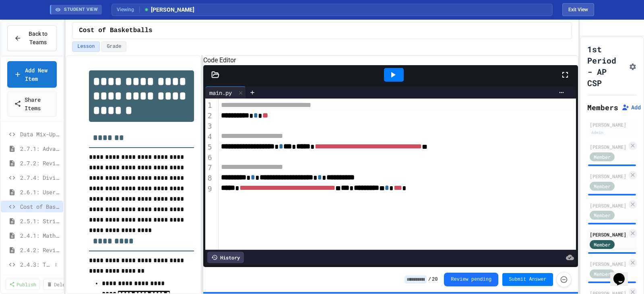  Describe the element at coordinates (40, 149) in the screenshot. I see `span: 2.7.1: Advanced Math` at that location.